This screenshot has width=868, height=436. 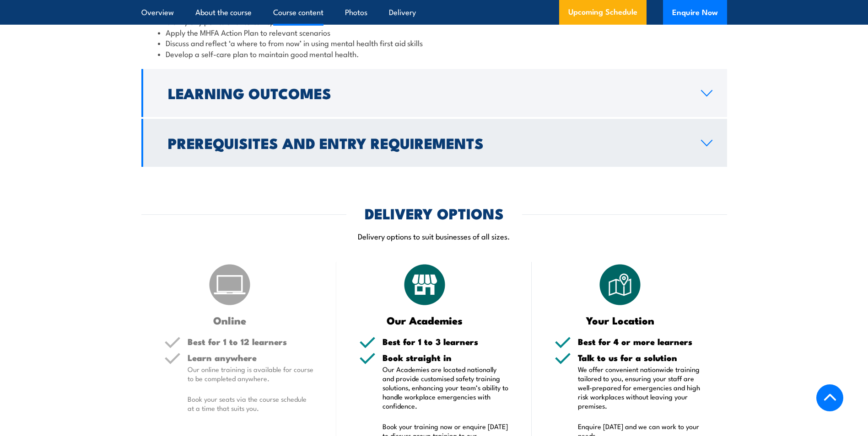 I want to click on a: Prerequisites and Entry Requirements, so click(x=434, y=143).